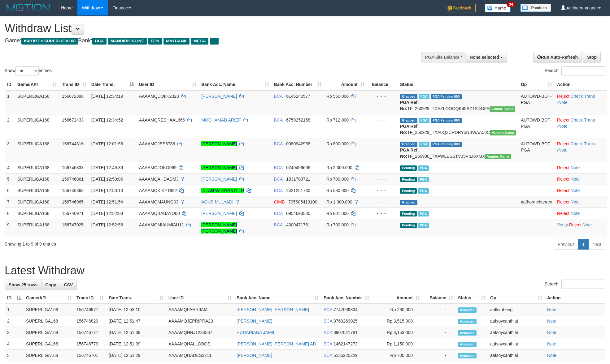 The image size is (610, 364). I want to click on a: Copy, so click(50, 285).